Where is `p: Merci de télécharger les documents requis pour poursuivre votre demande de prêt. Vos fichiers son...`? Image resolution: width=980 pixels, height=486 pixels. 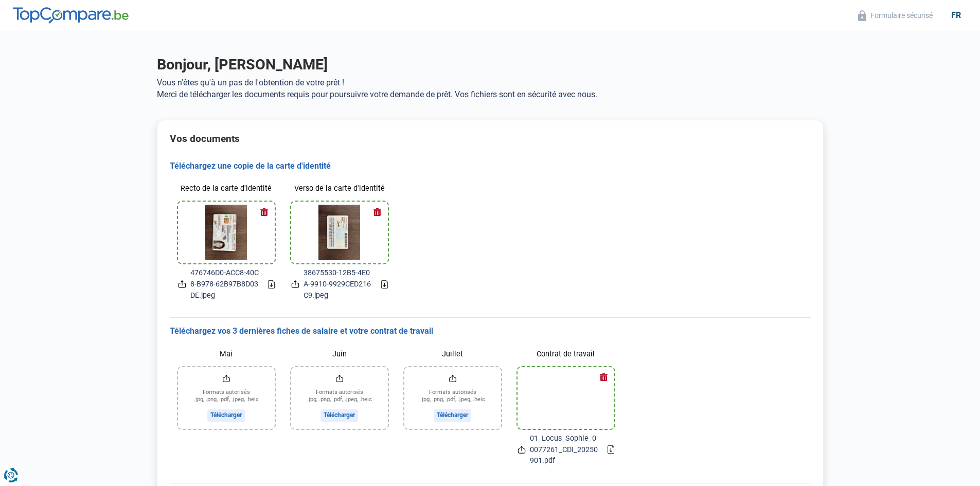
p: Merci de télécharger les documents requis pour poursuivre votre demande de prêt. Vos fichiers son... is located at coordinates (490, 94).